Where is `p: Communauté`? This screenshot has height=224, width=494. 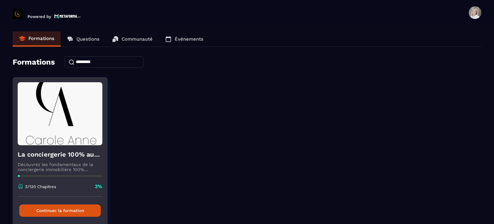
p: Communauté is located at coordinates (137, 39).